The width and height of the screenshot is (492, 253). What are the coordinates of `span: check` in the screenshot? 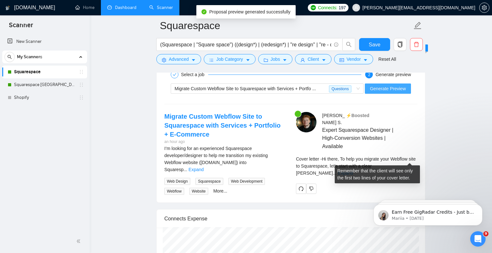 It's located at (174, 75).